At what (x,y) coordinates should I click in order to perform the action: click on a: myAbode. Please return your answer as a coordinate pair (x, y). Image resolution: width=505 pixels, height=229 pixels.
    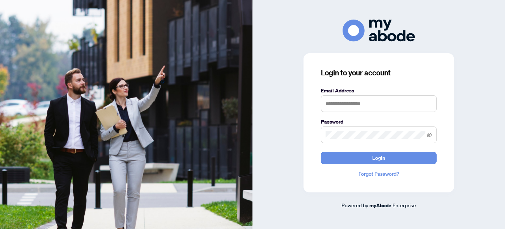
    Looking at the image, I should click on (380, 205).